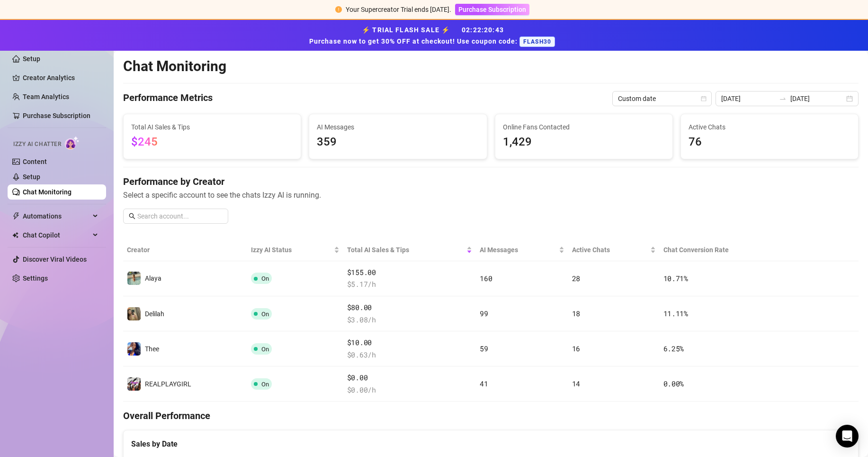  Describe the element at coordinates (584, 142) in the screenshot. I see `span: 1,429` at that location.